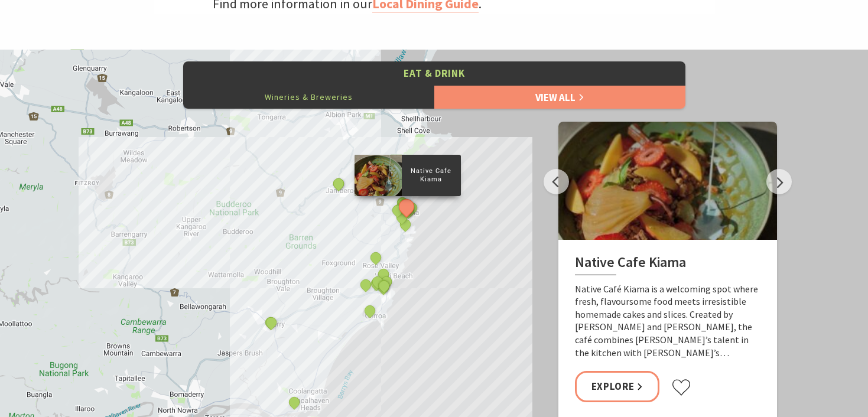  What do you see at coordinates (402, 217) in the screenshot?
I see `button: See detail about The Brooding Italian` at bounding box center [402, 217].